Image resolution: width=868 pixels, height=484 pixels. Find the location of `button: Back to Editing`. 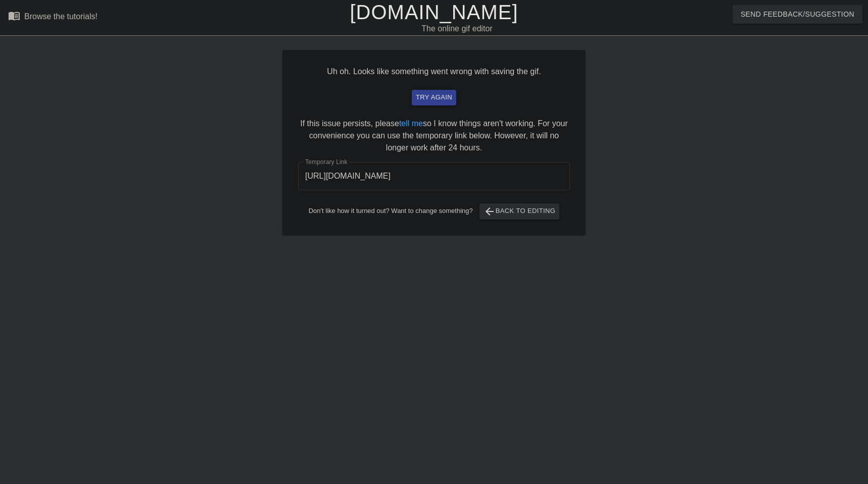

button: Back to Editing is located at coordinates (520, 212).